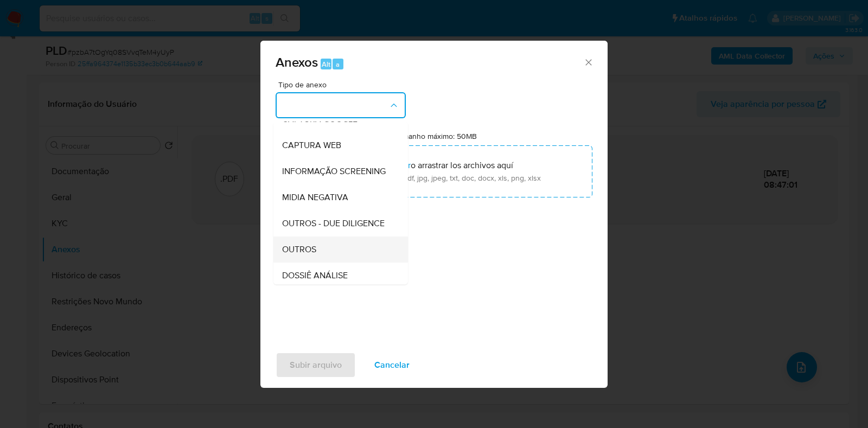  I want to click on span: Cancelar, so click(392, 365).